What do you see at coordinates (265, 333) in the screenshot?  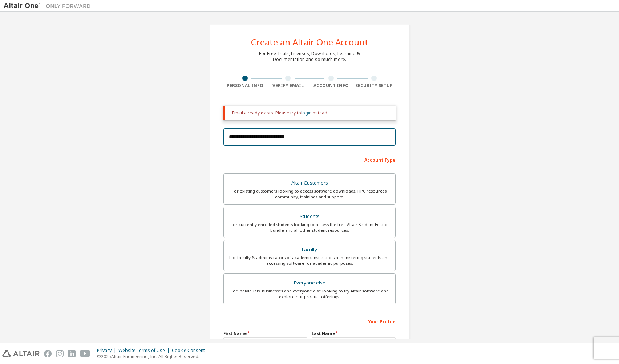 I see `label: First Name` at bounding box center [265, 333].